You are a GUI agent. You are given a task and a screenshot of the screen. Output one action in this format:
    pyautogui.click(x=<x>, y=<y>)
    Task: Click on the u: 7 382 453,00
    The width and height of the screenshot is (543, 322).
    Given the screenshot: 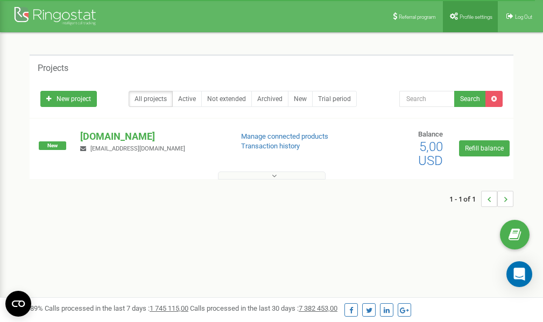 What is the action you would take?
    pyautogui.click(x=318, y=308)
    